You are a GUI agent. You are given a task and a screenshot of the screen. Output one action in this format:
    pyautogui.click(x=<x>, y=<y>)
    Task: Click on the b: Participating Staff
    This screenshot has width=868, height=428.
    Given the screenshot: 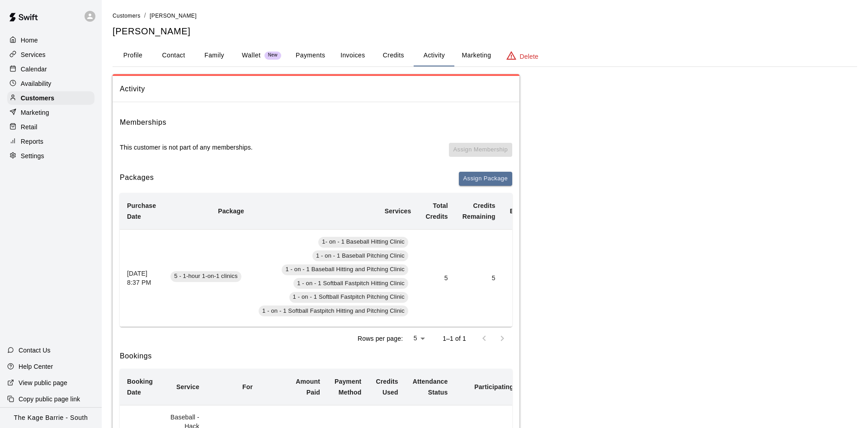 What is the action you would take?
    pyautogui.click(x=502, y=387)
    